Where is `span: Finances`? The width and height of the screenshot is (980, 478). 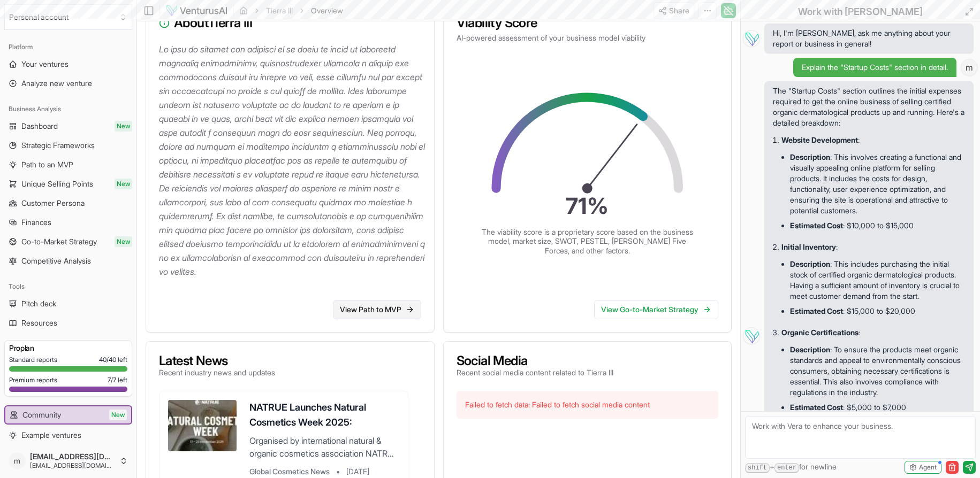
span: Finances is located at coordinates (36, 223).